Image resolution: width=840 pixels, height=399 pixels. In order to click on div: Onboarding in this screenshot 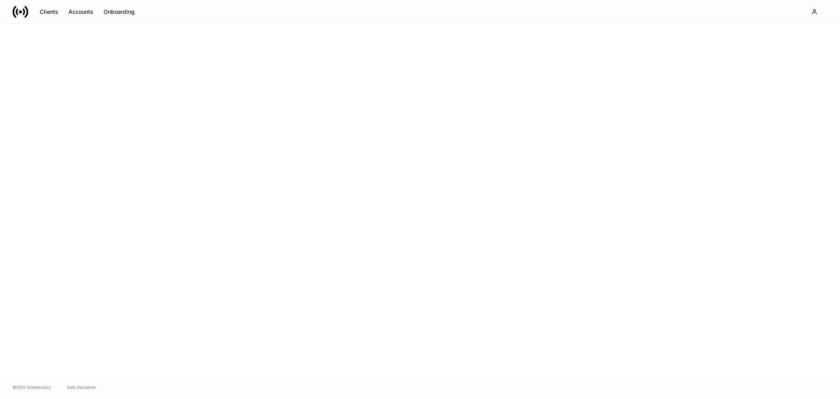, I will do `click(119, 12)`.